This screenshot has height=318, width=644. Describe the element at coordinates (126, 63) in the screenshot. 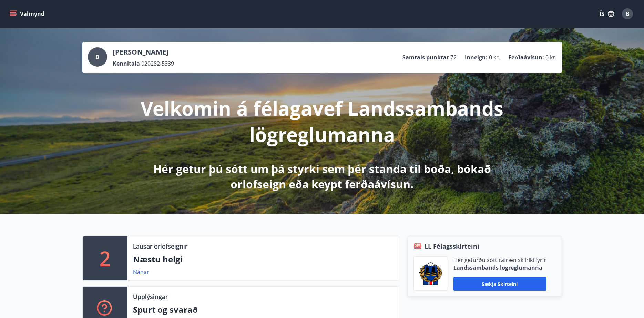

I see `p: Kennitala` at that location.